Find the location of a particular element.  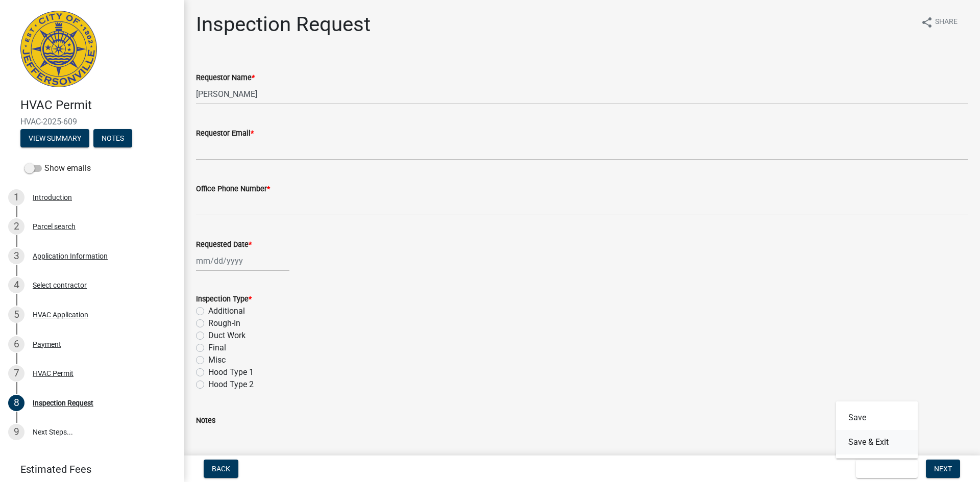

img: City of Jeffersonville, Indiana is located at coordinates (59, 49).